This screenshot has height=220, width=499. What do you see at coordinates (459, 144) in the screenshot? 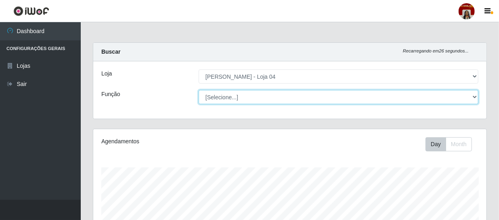
I see `button: Month` at bounding box center [459, 144].